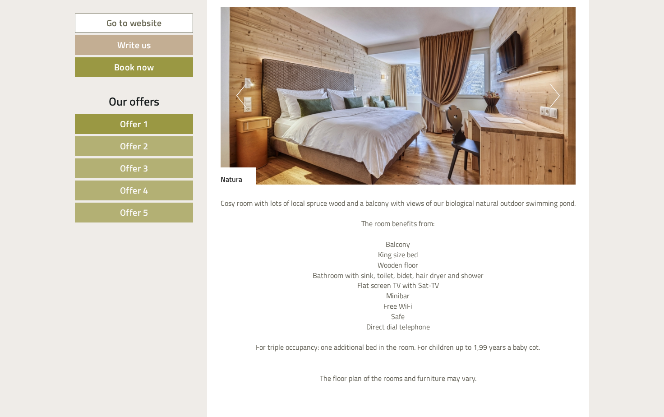 Image resolution: width=664 pixels, height=417 pixels. Describe the element at coordinates (238, 176) in the screenshot. I see `div: Natura` at that location.